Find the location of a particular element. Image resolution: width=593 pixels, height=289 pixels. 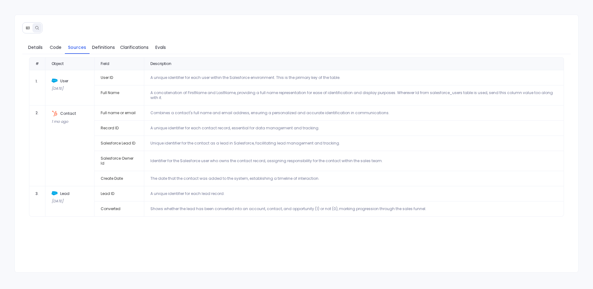

td: Full name or email is located at coordinates (119, 113).